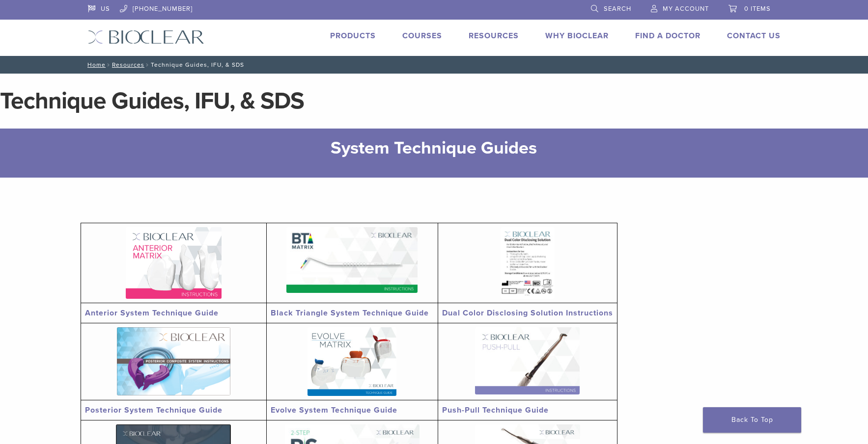 The width and height of the screenshot is (868, 444). I want to click on nav: Technique Guides, IFU, & SDS, so click(434, 65).